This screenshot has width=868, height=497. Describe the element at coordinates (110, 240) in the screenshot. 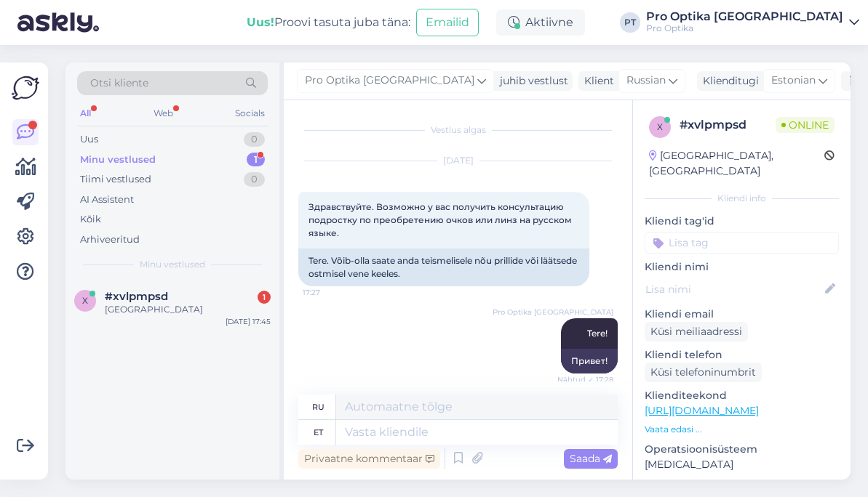

I see `div: Arhiveeritud` at that location.